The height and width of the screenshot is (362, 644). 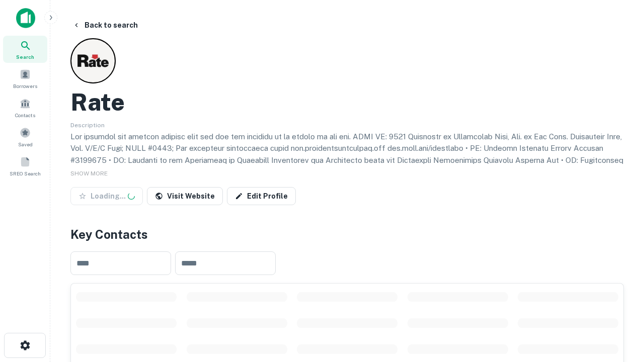 I want to click on a: SREO Search, so click(x=25, y=166).